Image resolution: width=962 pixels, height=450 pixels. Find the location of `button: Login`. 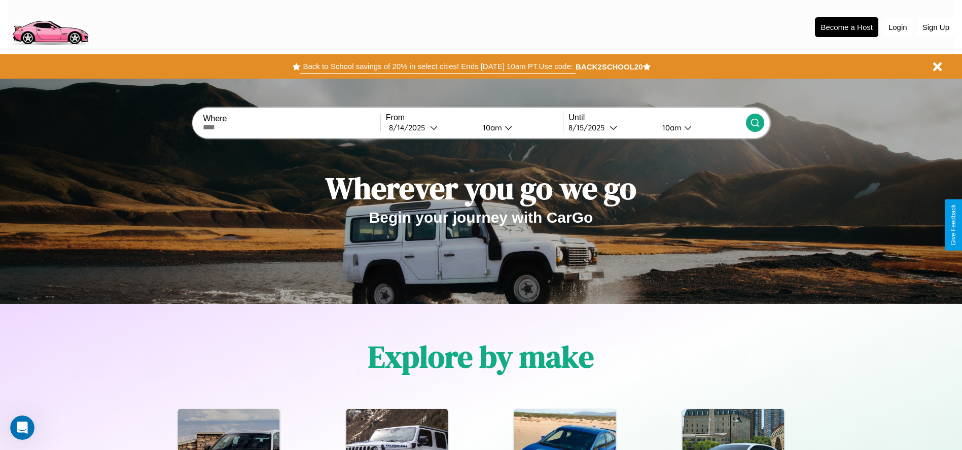

button: Login is located at coordinates (898, 27).